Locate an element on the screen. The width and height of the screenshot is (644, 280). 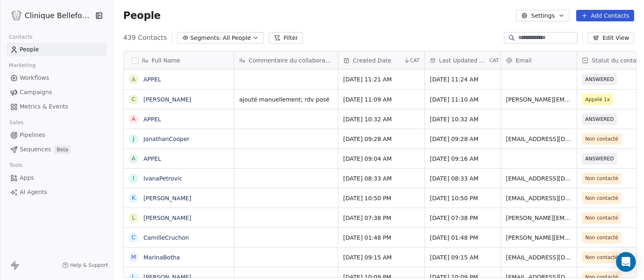
span: Contacts is located at coordinates (21, 37).